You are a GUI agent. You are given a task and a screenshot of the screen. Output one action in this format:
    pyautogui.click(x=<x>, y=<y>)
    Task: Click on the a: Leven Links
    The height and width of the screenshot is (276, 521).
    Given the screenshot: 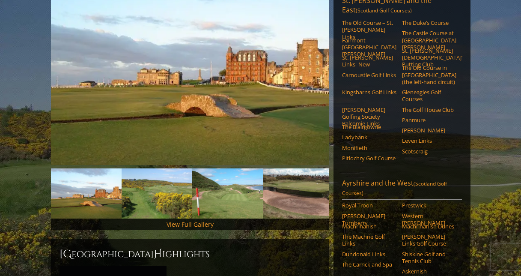 What is the action you would take?
    pyautogui.click(x=429, y=140)
    